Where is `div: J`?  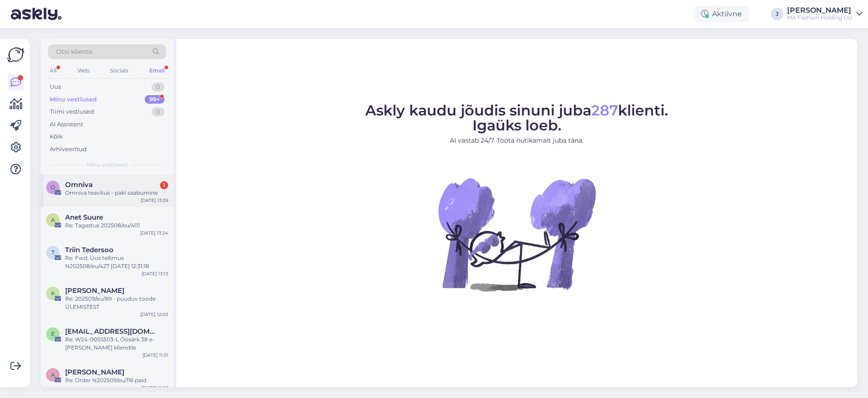 div: J is located at coordinates (777, 14).